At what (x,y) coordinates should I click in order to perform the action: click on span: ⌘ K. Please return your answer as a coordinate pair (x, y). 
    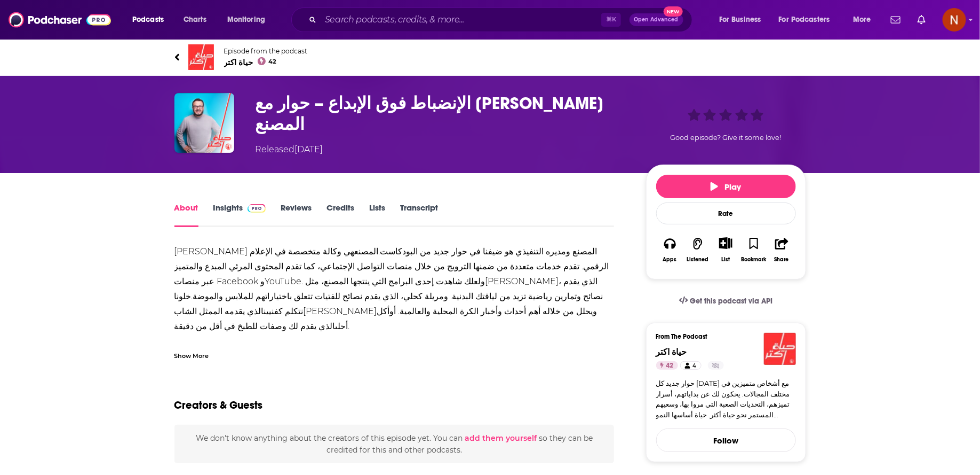
    Looking at the image, I should click on (611, 20).